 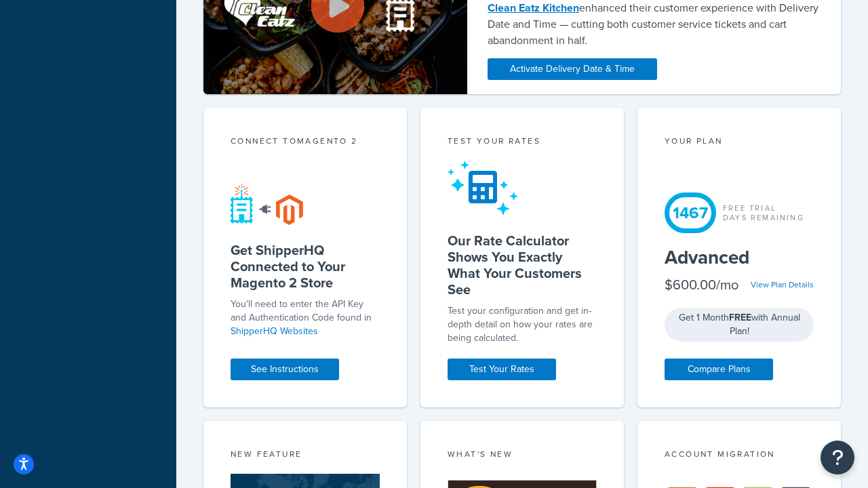 I want to click on a: Activate Delivery Date & Time, so click(x=572, y=69).